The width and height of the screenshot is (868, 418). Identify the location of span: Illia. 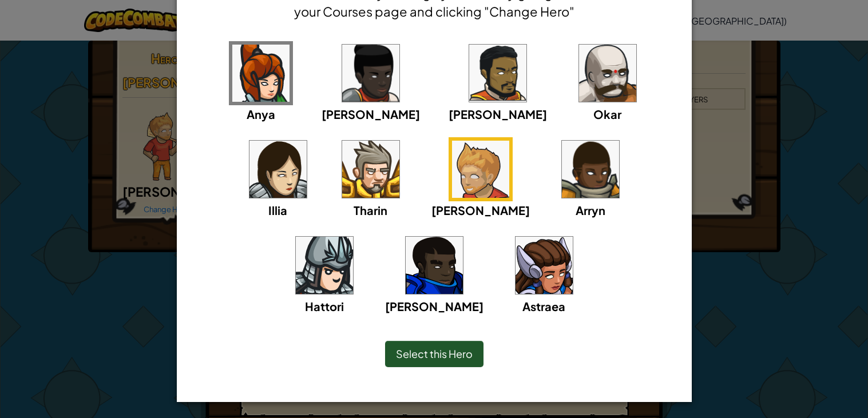
(277, 210).